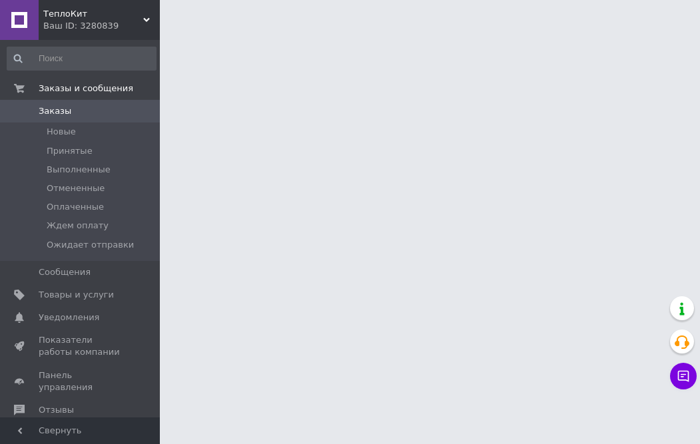 This screenshot has height=444, width=700. What do you see at coordinates (93, 14) in the screenshot?
I see `span: ТеплоКит` at bounding box center [93, 14].